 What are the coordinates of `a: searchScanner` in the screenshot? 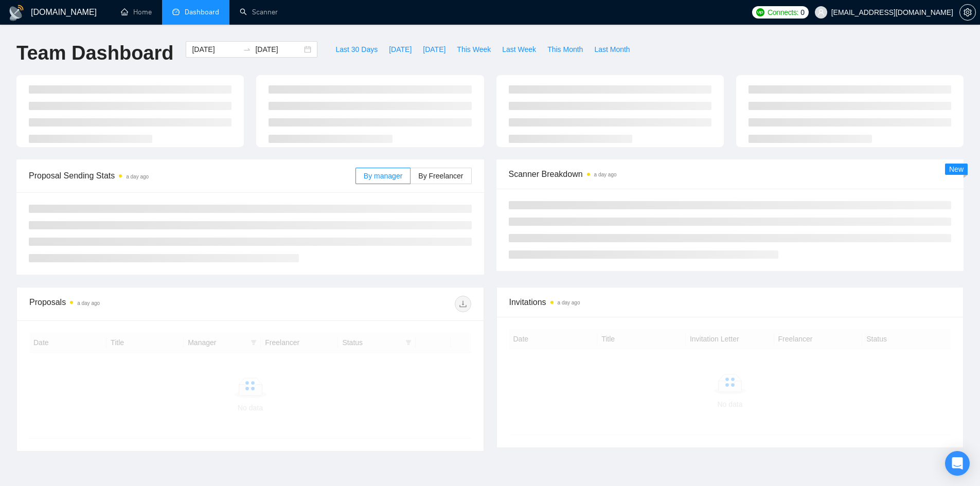 It's located at (259, 11).